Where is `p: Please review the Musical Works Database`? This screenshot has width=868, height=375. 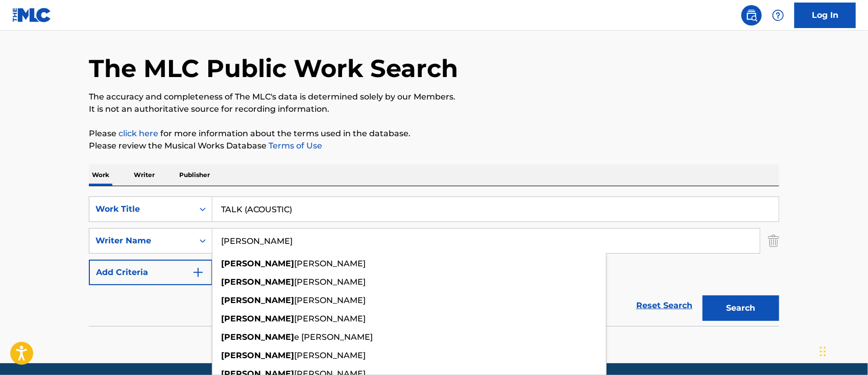 p: Please review the Musical Works Database is located at coordinates (434, 146).